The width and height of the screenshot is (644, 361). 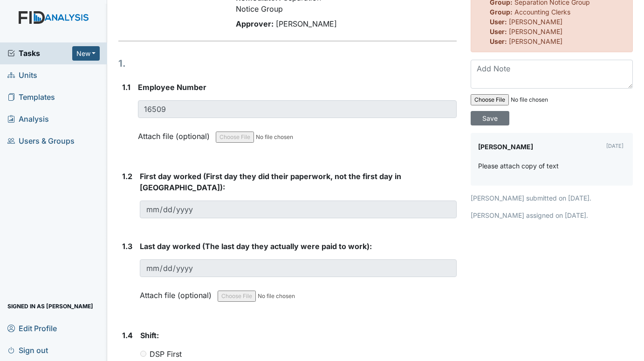 I want to click on span: Analysis, so click(x=28, y=119).